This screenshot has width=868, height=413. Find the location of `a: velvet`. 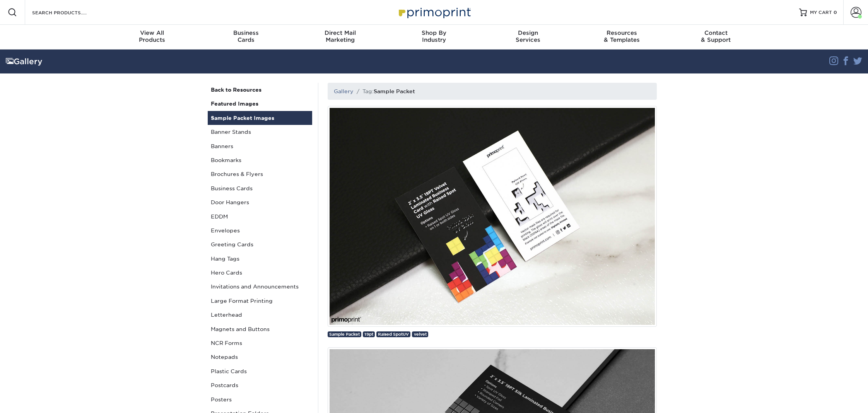

a: velvet is located at coordinates (420, 334).